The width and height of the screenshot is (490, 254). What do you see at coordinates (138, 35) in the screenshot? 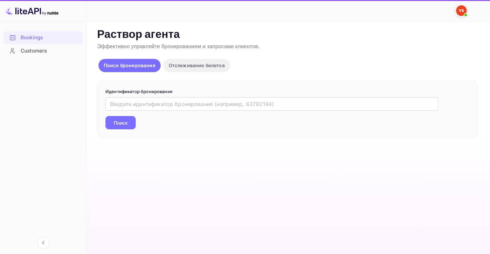
I see `ya-tr-span: Раствор агента` at bounding box center [138, 35].